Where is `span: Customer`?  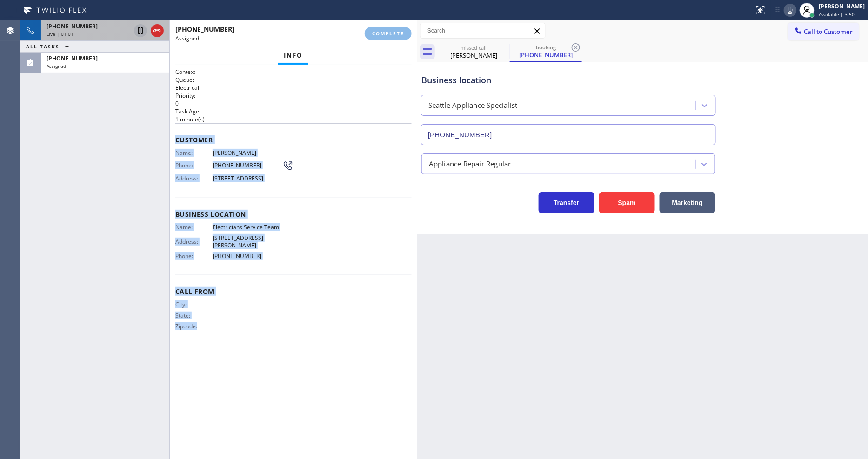
span: Customer is located at coordinates (294, 139).